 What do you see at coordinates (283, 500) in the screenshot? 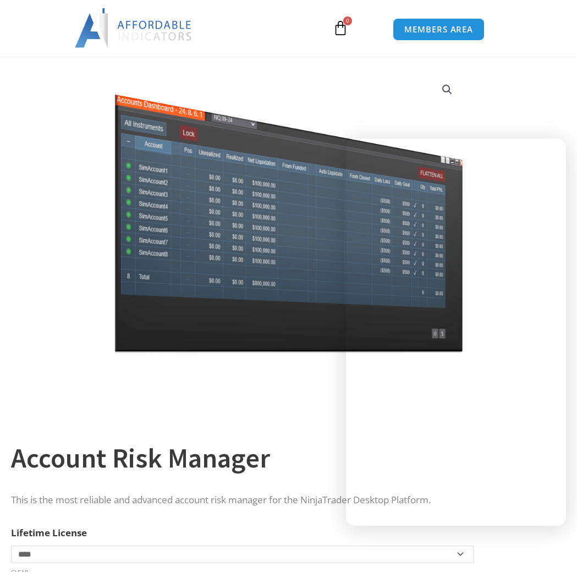
I see `p: This is the most reliable and advanced account risk manager for the NinjaTrader Desktop Platform.` at bounding box center [283, 500].